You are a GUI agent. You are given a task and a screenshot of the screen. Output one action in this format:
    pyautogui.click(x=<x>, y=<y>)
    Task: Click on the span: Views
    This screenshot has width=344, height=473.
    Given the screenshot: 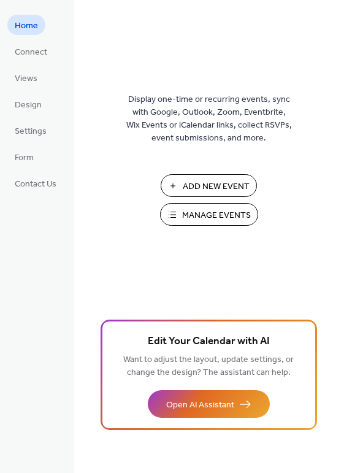 What is the action you would take?
    pyautogui.click(x=26, y=79)
    